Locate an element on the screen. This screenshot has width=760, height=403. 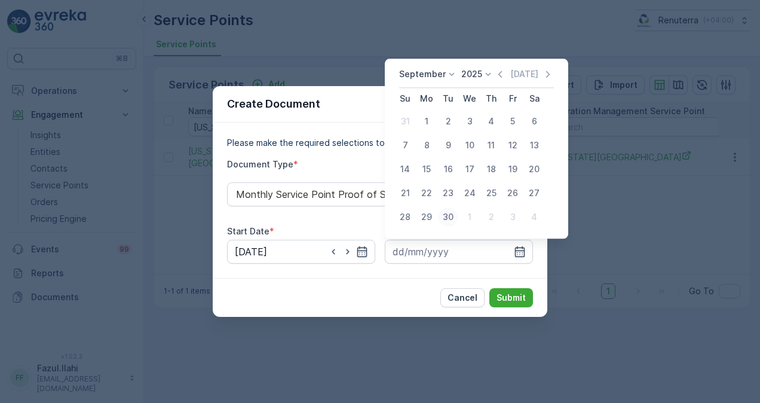
div: 15 is located at coordinates (427, 169).